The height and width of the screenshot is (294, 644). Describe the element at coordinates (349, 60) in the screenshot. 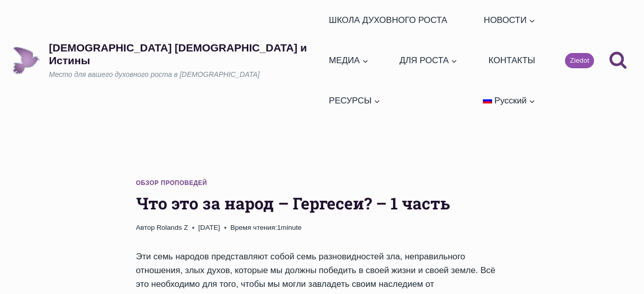

I see `span: МЕДИА` at that location.